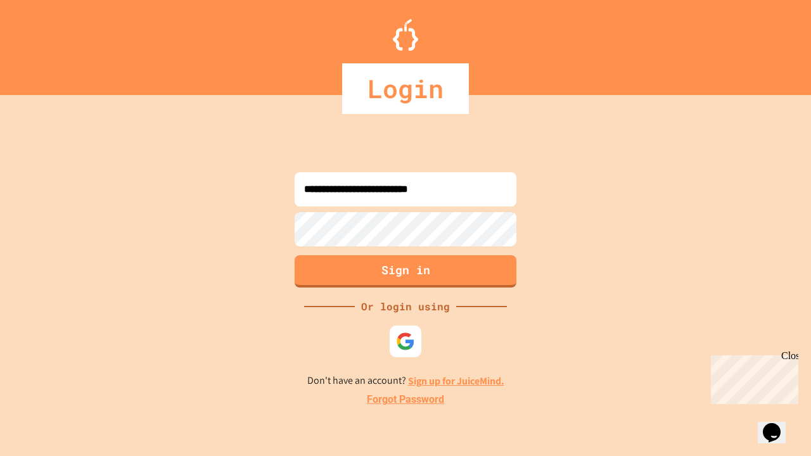 Image resolution: width=811 pixels, height=456 pixels. I want to click on img: google-icon.svg, so click(406, 342).